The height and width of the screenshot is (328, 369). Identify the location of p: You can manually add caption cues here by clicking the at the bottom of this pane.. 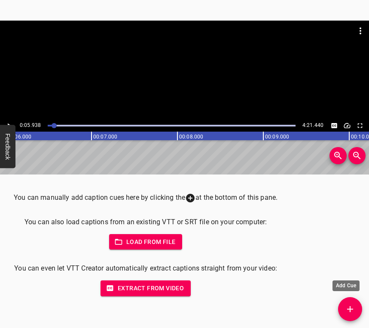
(146, 198).